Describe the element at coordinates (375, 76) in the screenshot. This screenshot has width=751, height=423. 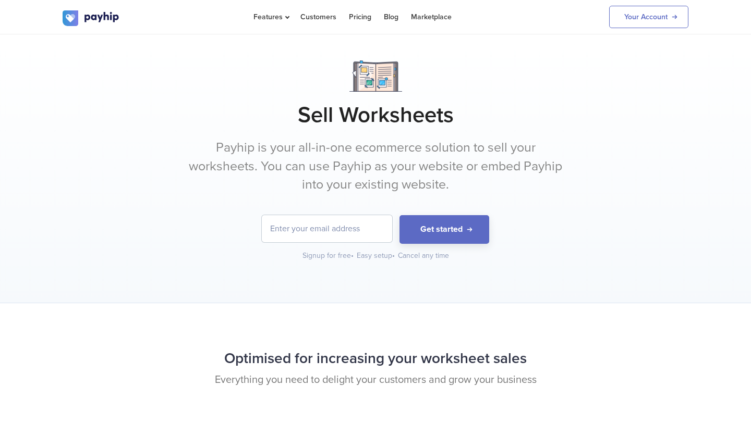
I see `img: Notebook.png` at that location.